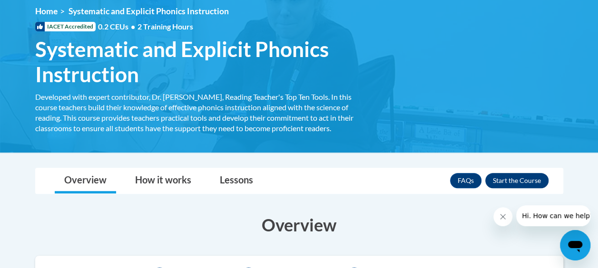  I want to click on span: Hi. How can we help?, so click(41, 10).